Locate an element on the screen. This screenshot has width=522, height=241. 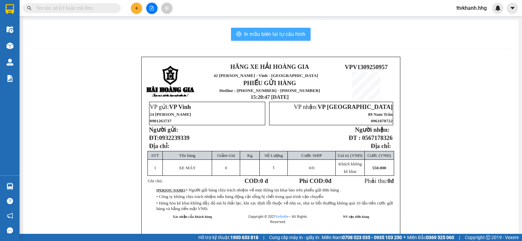
span: • Hàng hóa kê khai không đầy đủ mà bị thất lạc, khi xác định lỗi thuộc về nhà xe, nhà xe bồi thườ... is located at coordinates (275, 206).